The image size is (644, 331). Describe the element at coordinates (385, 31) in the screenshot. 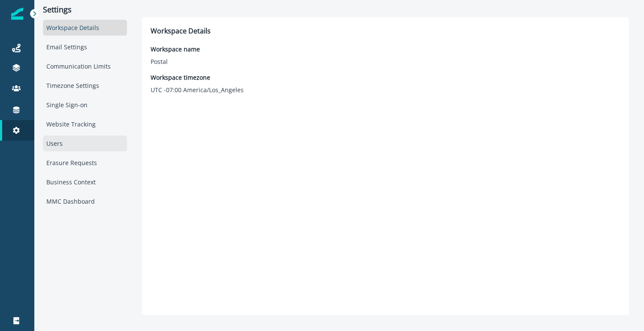

I see `p: Workspace Details` at that location.